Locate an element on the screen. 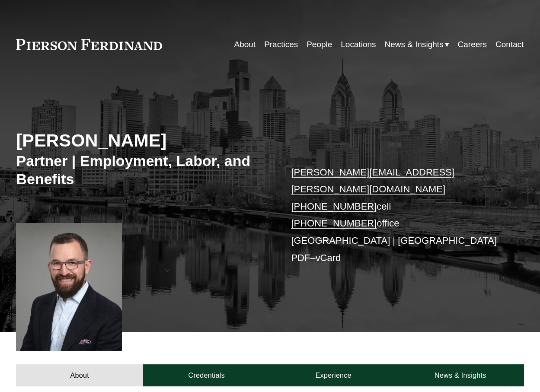 This screenshot has width=540, height=392. span: News & Insights is located at coordinates (414, 44).